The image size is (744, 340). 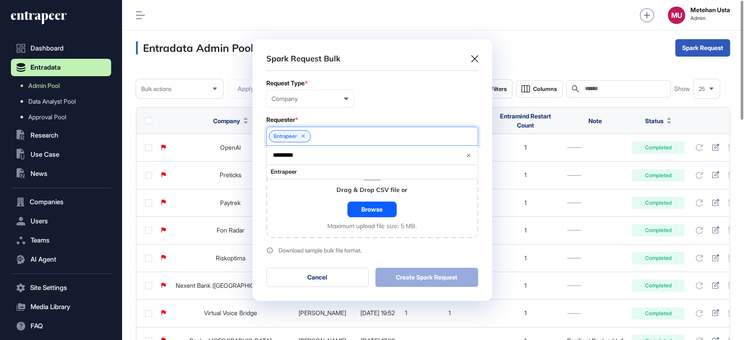 I want to click on div: Requester, so click(x=372, y=120).